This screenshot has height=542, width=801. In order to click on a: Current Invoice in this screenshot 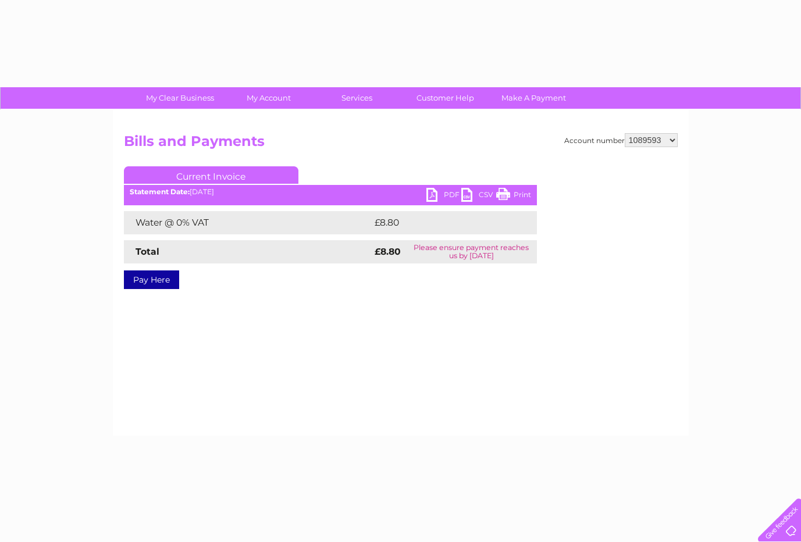, I will do `click(211, 175)`.